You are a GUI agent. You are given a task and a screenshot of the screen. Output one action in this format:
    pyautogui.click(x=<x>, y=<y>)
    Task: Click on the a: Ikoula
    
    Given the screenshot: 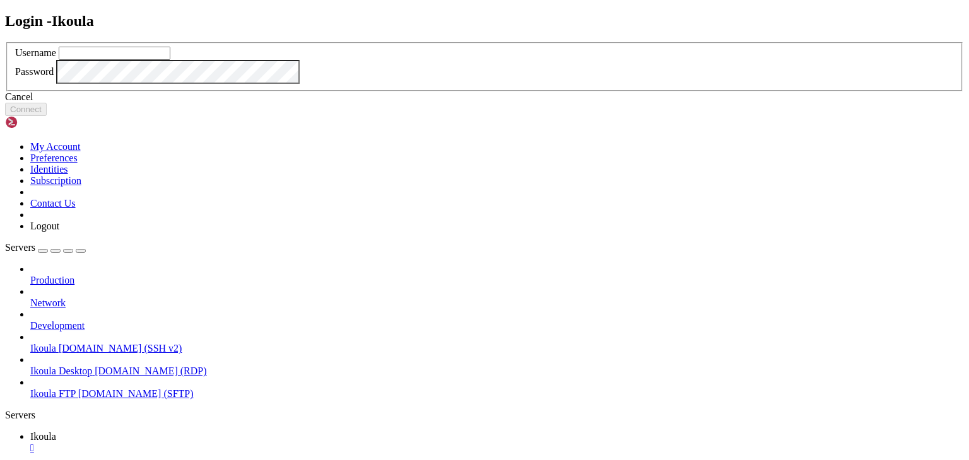 What is the action you would take?
    pyautogui.click(x=497, y=443)
    